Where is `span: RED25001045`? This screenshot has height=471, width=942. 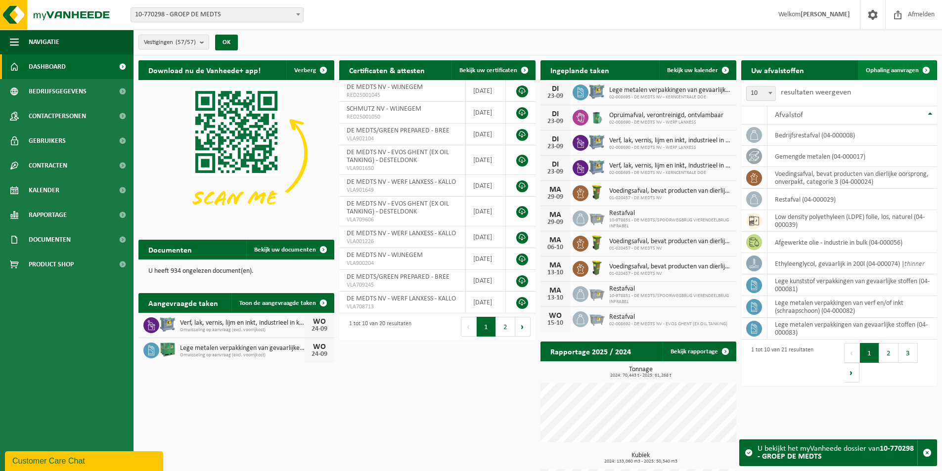 span: RED25001045 is located at coordinates (402, 95).